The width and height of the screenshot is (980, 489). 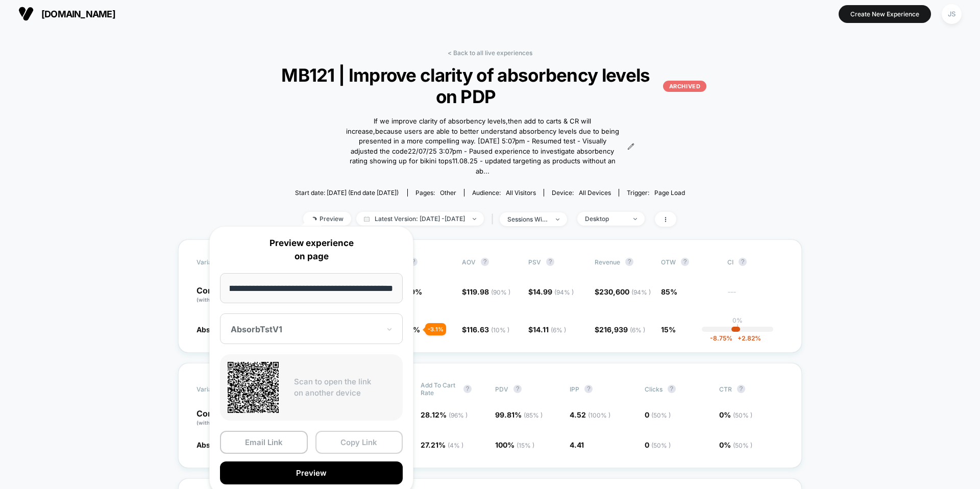 What do you see at coordinates (581, 192) in the screenshot?
I see `span: Device:` at bounding box center [581, 192].